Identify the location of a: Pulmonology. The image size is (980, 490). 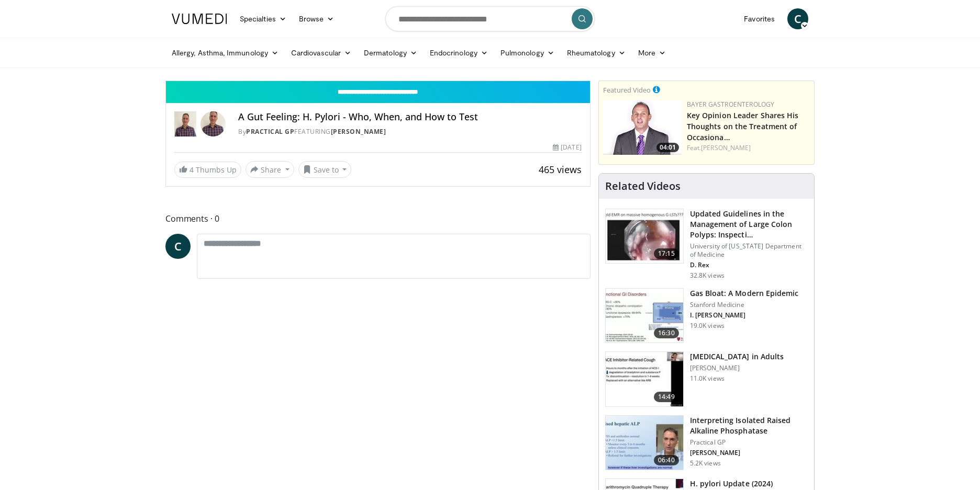
(527, 53).